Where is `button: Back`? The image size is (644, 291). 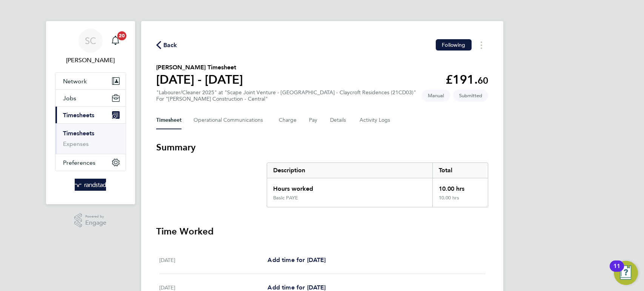
button: Back is located at coordinates (167, 45).